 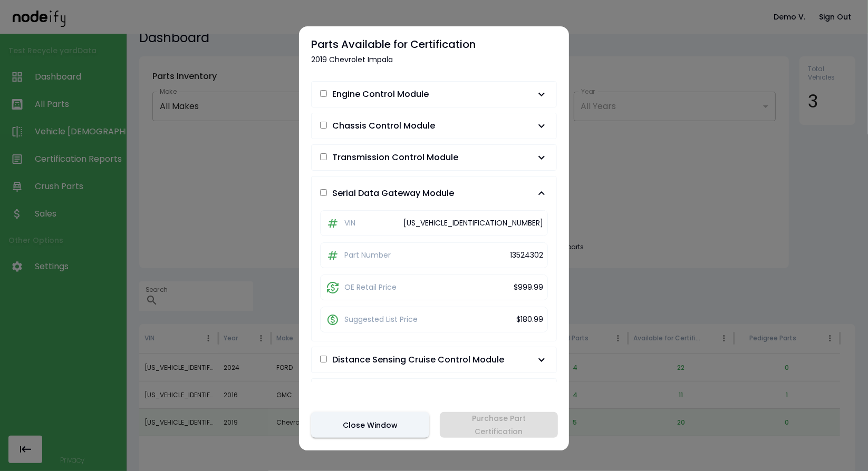 What do you see at coordinates (367, 255) in the screenshot?
I see `div: Part Number` at bounding box center [367, 255].